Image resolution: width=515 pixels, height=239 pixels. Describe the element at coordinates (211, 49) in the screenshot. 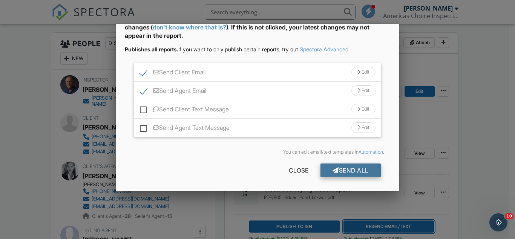

I see `span: If you want to only publish certain reports, try out` at that location.